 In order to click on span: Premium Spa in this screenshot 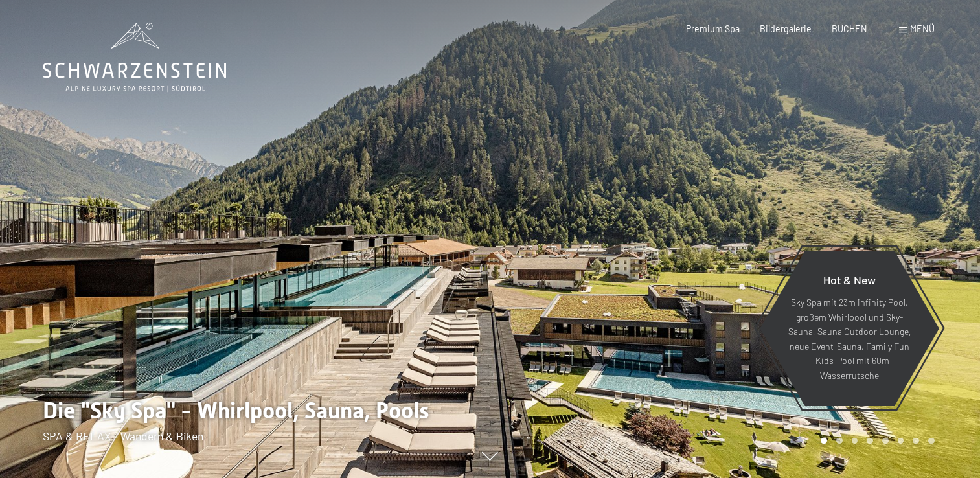, I will do `click(712, 29)`.